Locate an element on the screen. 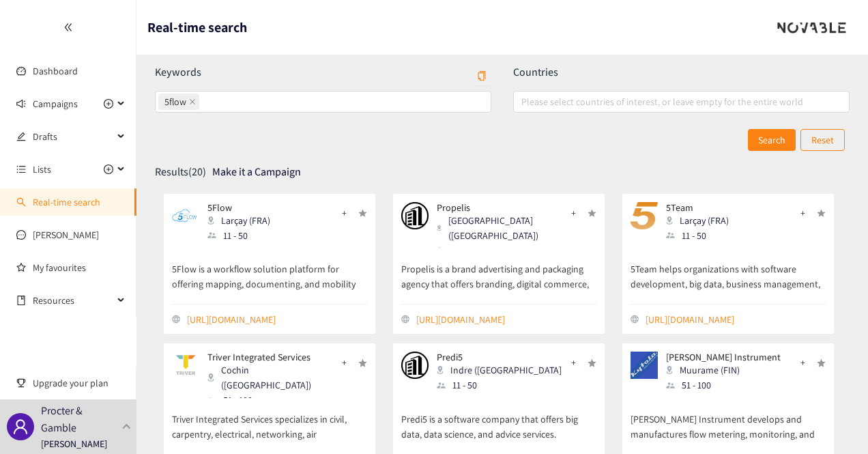 The image size is (868, 454). input: 5flowcopy is located at coordinates (203, 102).